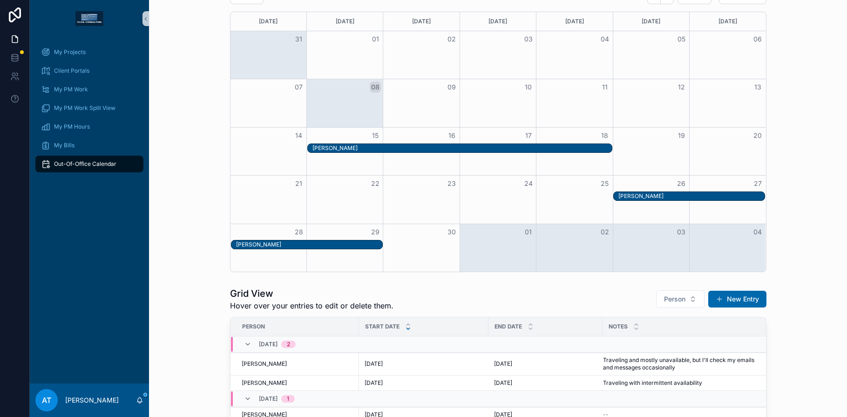  Describe the element at coordinates (605, 87) in the screenshot. I see `button: 11` at that location.